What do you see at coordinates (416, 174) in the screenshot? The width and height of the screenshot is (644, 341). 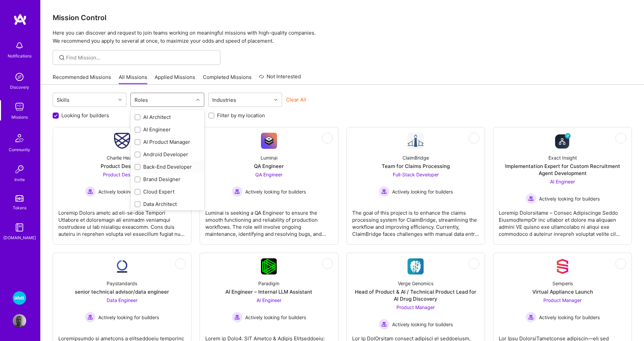 I see `span: Full-Stack Developer` at bounding box center [416, 174].